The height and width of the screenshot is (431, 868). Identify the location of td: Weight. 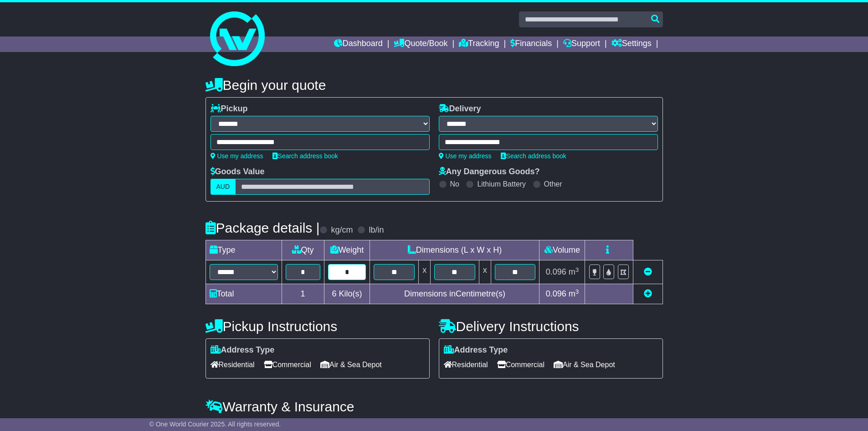
(347, 250).